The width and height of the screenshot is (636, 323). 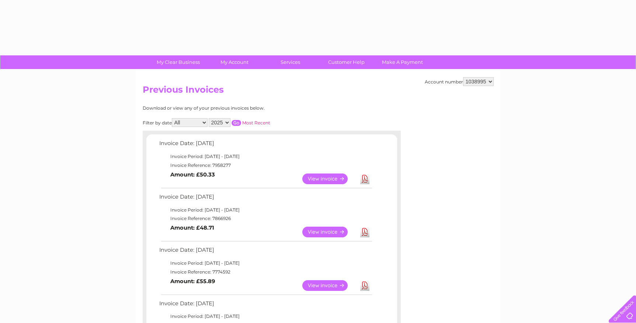 What do you see at coordinates (192, 227) in the screenshot?
I see `b: Amount: £48.71` at bounding box center [192, 227].